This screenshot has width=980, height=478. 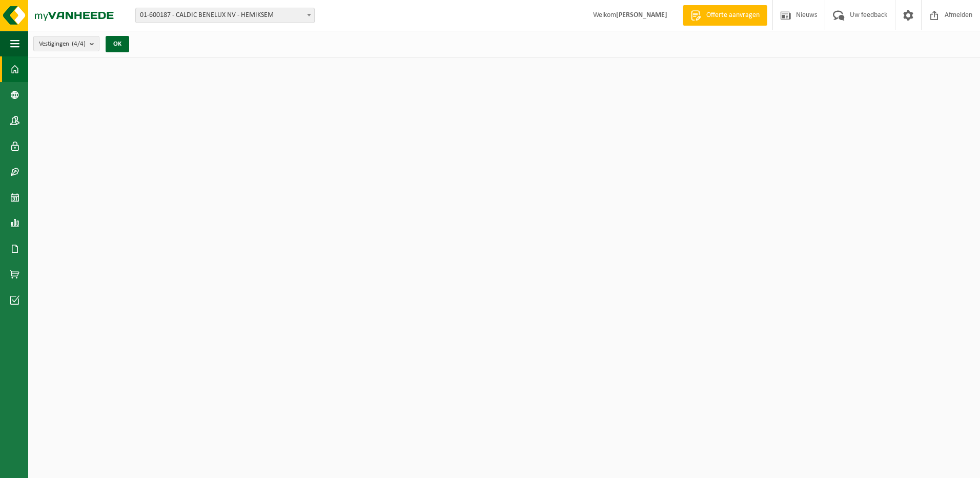 I want to click on button: OK, so click(x=117, y=44).